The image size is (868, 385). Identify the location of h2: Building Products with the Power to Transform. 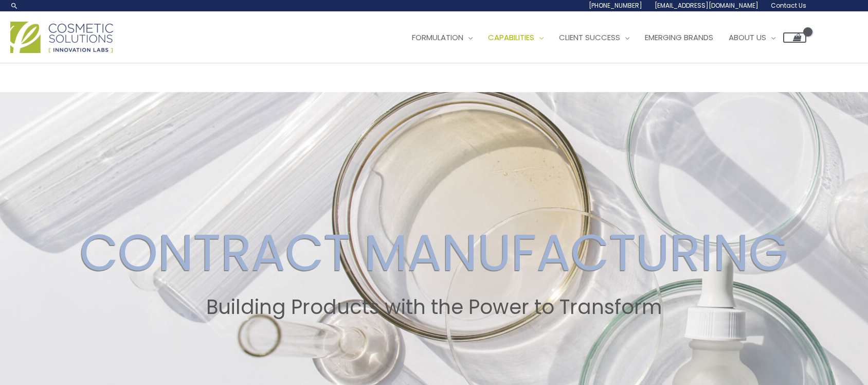
(434, 307).